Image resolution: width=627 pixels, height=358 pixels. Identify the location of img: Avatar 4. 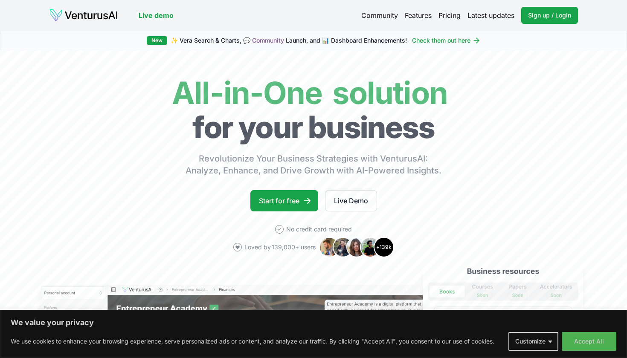
(370, 247).